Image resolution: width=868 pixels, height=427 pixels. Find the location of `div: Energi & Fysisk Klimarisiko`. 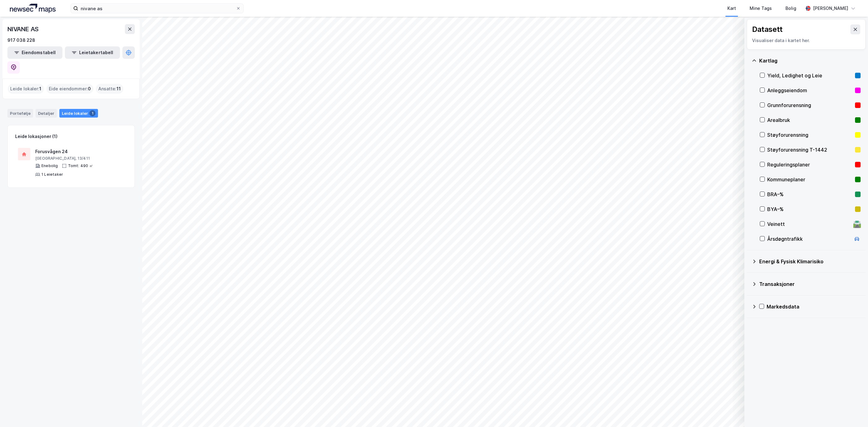

div: Energi & Fysisk Klimarisiko is located at coordinates (810, 261).